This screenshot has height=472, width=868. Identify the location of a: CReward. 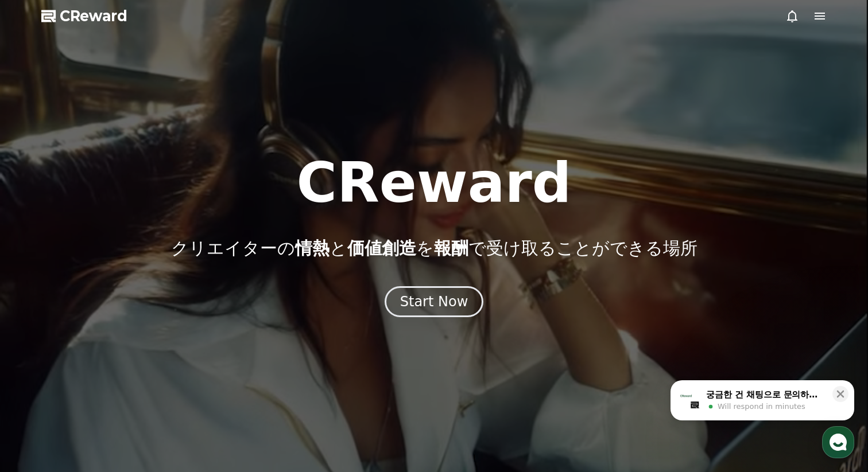
(85, 16).